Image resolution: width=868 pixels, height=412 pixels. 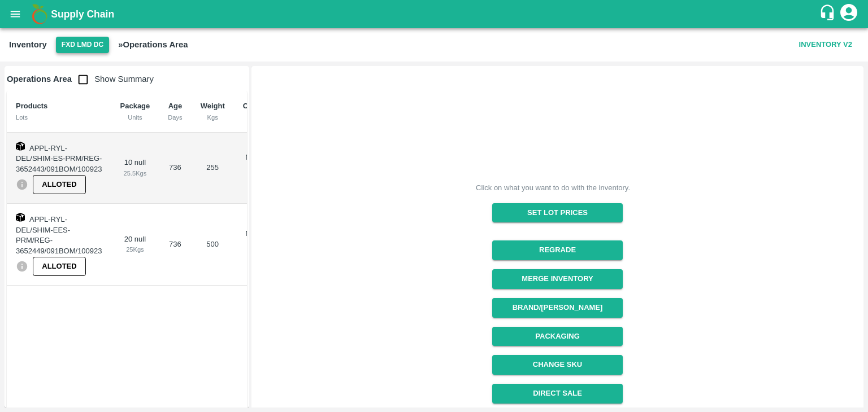 I want to click on span: 255, so click(x=212, y=167).